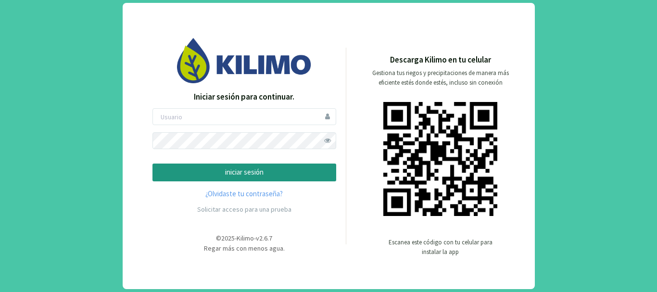 Image resolution: width=657 pixels, height=292 pixels. What do you see at coordinates (245, 60) in the screenshot?
I see `img: Image` at bounding box center [245, 60].